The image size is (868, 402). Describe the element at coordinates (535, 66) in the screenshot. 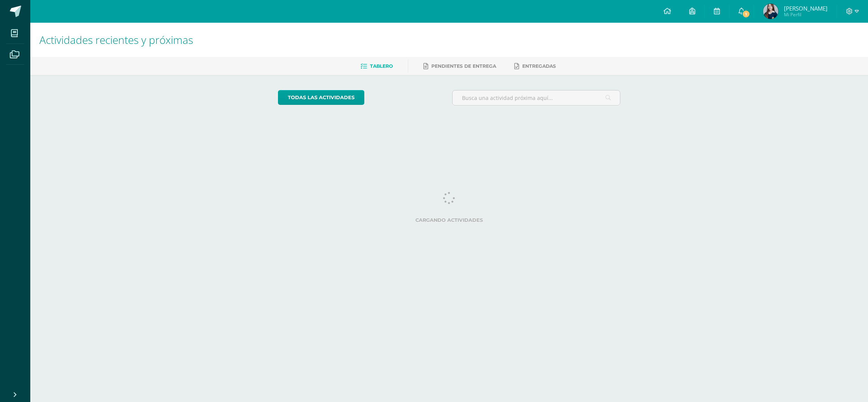

I see `a: Entregadas` at that location.